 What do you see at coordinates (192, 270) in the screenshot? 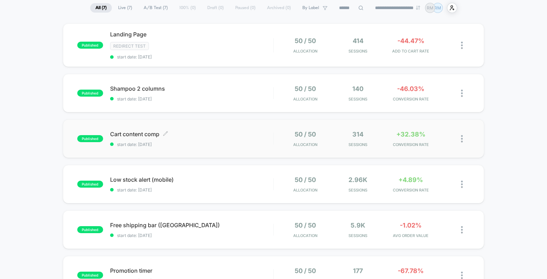
I see `span: Promotion timer` at bounding box center [192, 270].